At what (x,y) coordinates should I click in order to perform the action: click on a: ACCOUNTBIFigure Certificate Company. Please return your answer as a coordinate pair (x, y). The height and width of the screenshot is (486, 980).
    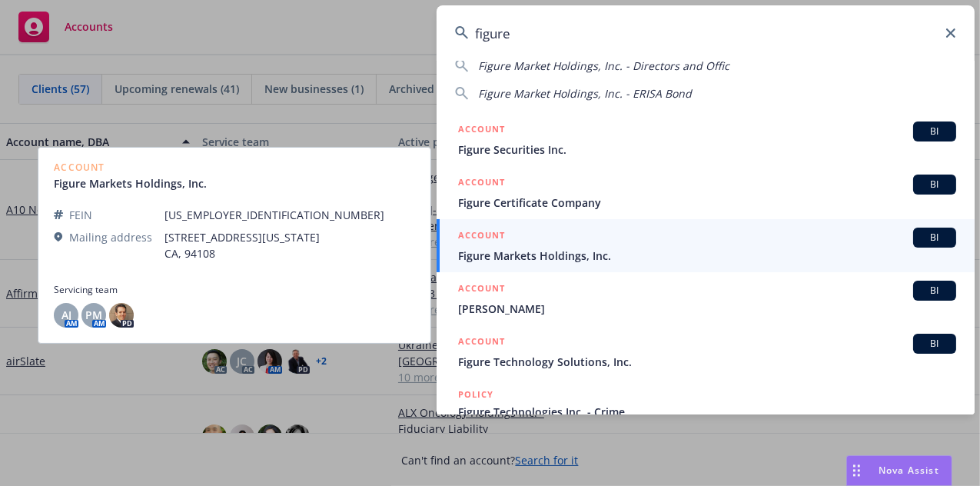
    Looking at the image, I should click on (706, 192).